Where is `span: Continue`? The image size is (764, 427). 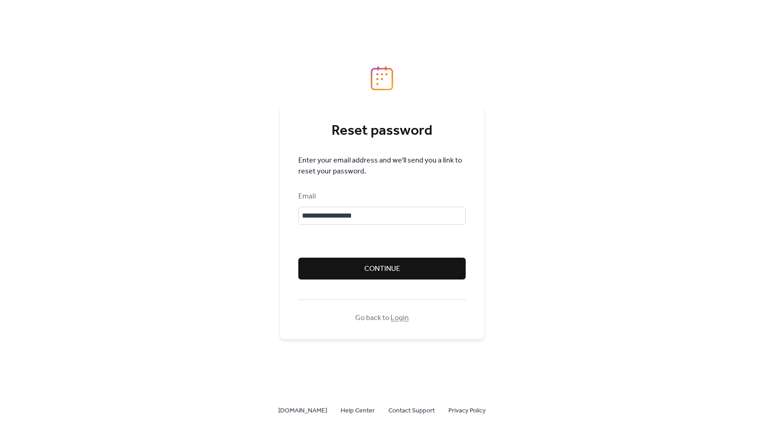
span: Continue is located at coordinates (382, 269).